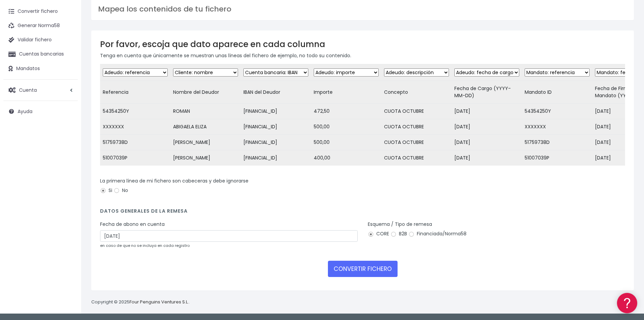  What do you see at coordinates (40, 11) in the screenshot?
I see `a: Convertir fichero` at bounding box center [40, 11].